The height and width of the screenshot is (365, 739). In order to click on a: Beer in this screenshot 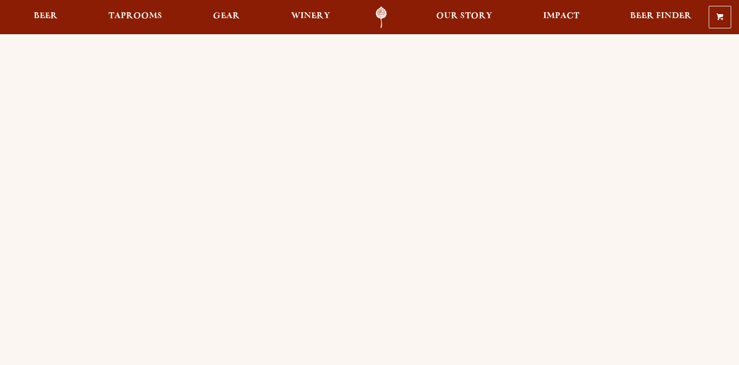, I will do `click(45, 17)`.